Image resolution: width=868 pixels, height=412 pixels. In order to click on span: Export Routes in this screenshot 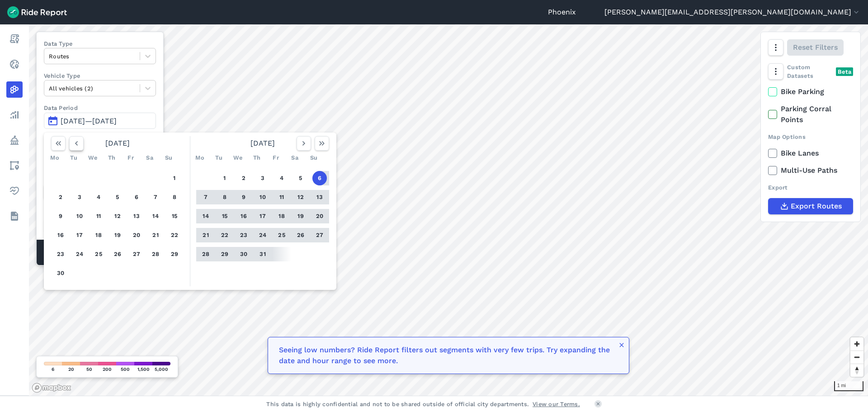, I will do `click(816, 206)`.